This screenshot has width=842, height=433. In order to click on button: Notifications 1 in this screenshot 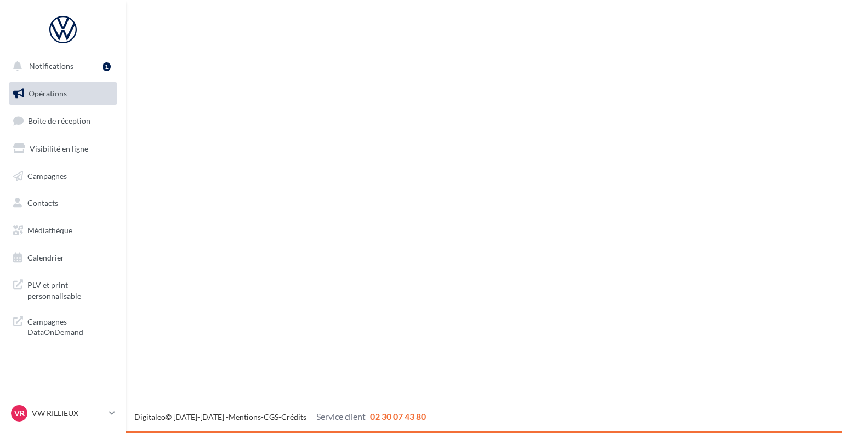, I will do `click(61, 66)`.